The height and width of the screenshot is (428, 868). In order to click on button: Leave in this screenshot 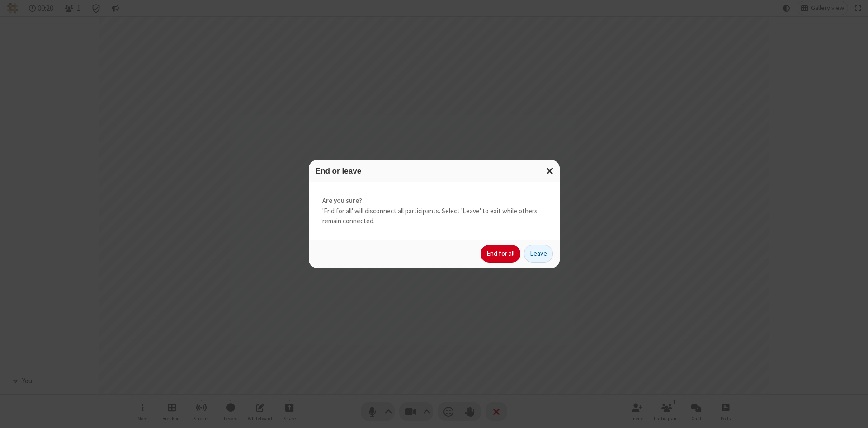, I will do `click(539, 254)`.